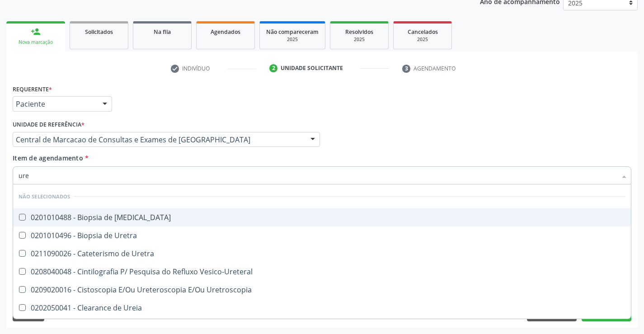 This screenshot has height=334, width=644. What do you see at coordinates (322, 289) in the screenshot?
I see `div: 0209020016 - Cistoscopia E/Ou Ureteroscopia E/Ou Uretroscopia` at bounding box center [322, 289].